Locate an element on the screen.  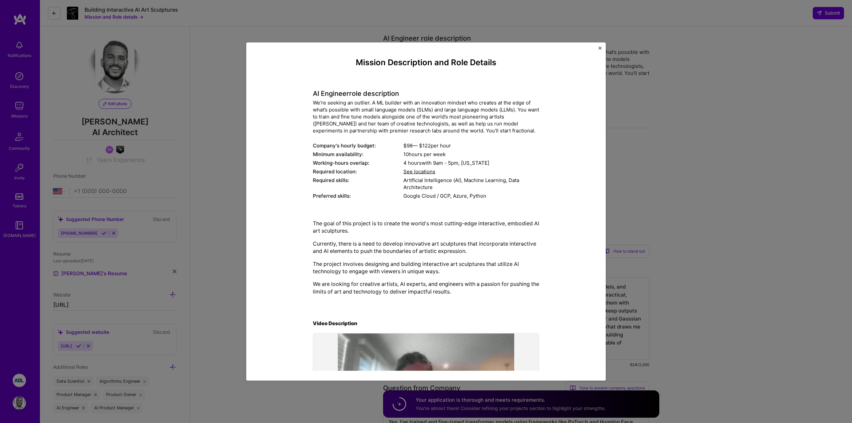
p: Currently, there is a need to develop innovative art sculptures that incorporate interactive and ... is located at coordinates (426, 247).